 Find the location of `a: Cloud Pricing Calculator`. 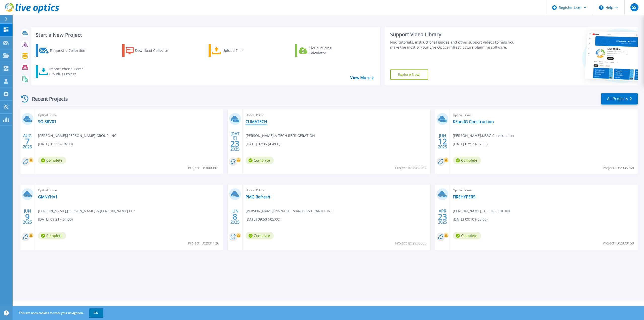

a: Cloud Pricing Calculator is located at coordinates (323, 50).